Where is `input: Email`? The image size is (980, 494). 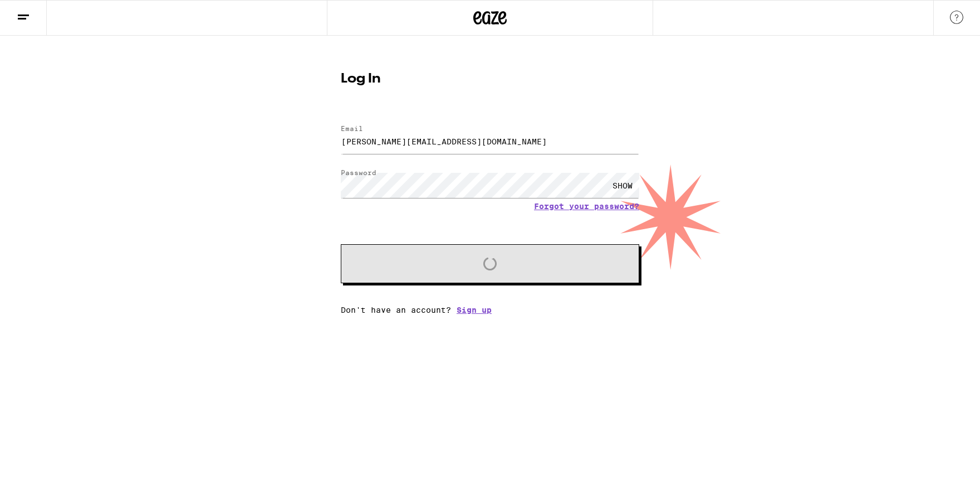
input: Email is located at coordinates (490, 141).